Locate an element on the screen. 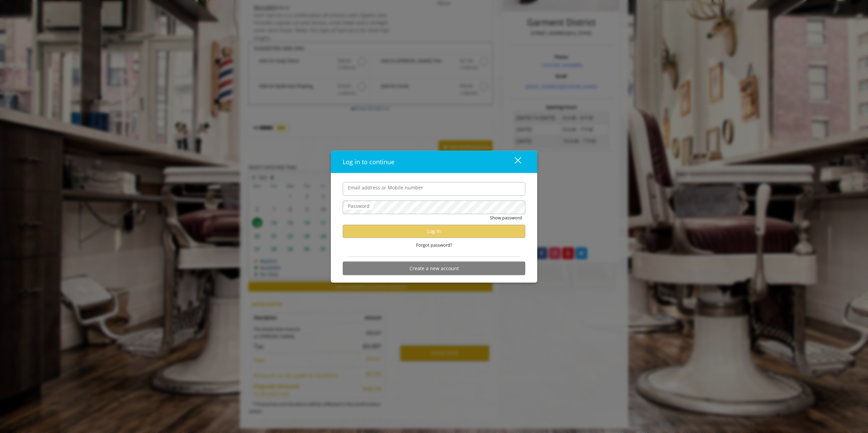  span: Forgot password? is located at coordinates (434, 245).